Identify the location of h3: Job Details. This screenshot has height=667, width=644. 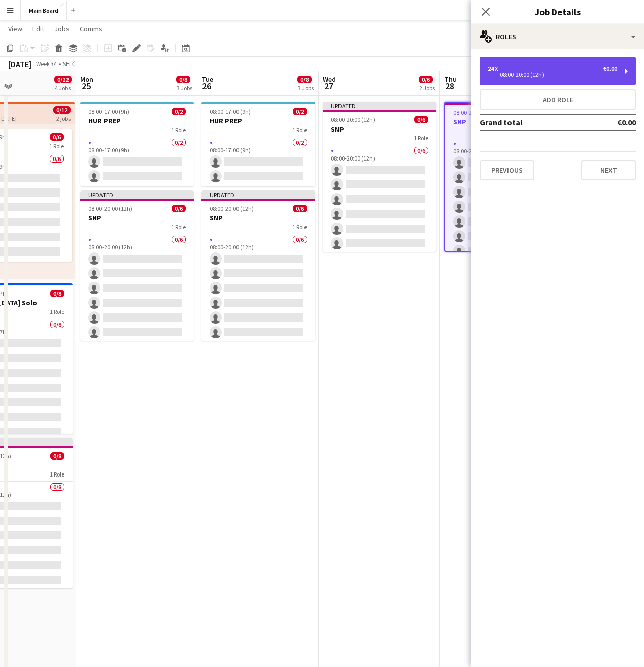
(557, 12).